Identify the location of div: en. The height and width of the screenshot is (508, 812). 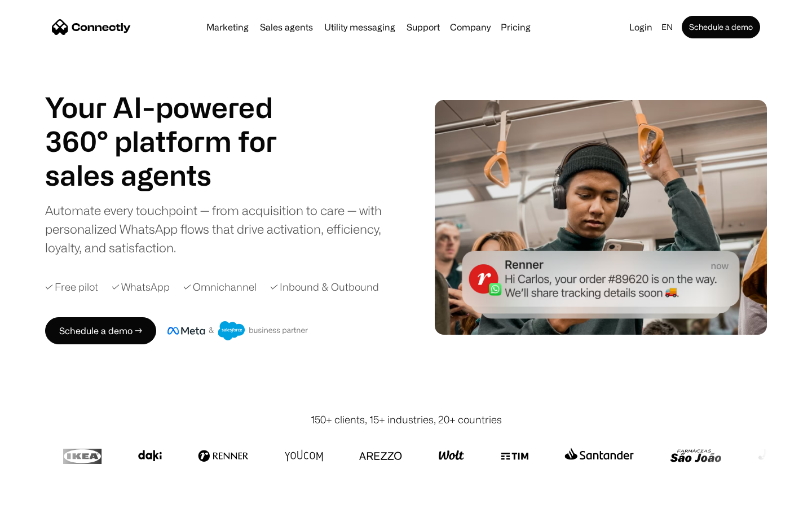
(667, 27).